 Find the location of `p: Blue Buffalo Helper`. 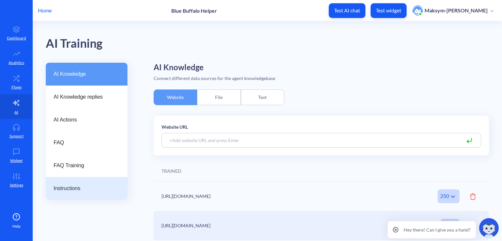

p: Blue Buffalo Helper is located at coordinates (194, 10).